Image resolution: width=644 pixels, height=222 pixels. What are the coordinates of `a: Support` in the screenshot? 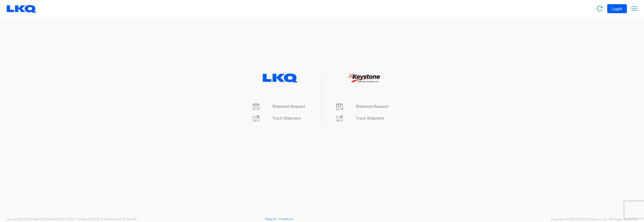 It's located at (272, 219).